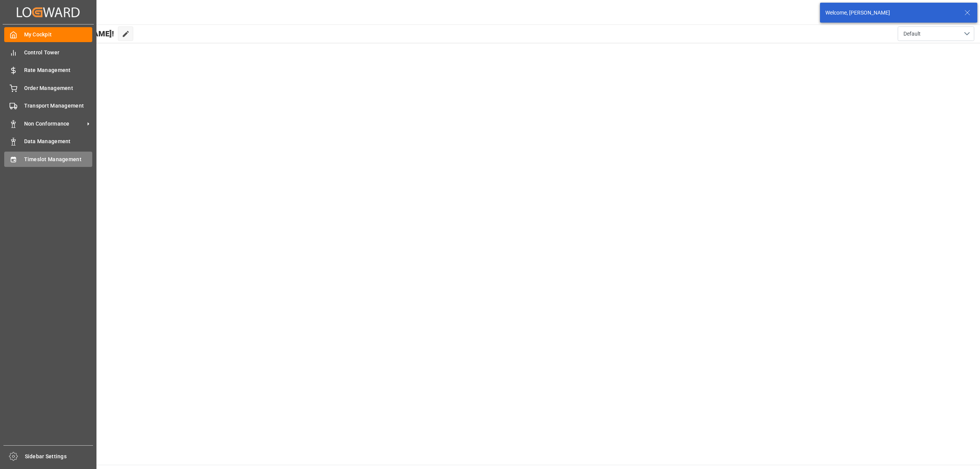 The height and width of the screenshot is (469, 980). What do you see at coordinates (48, 52) in the screenshot?
I see `a: Control Tower` at bounding box center [48, 52].